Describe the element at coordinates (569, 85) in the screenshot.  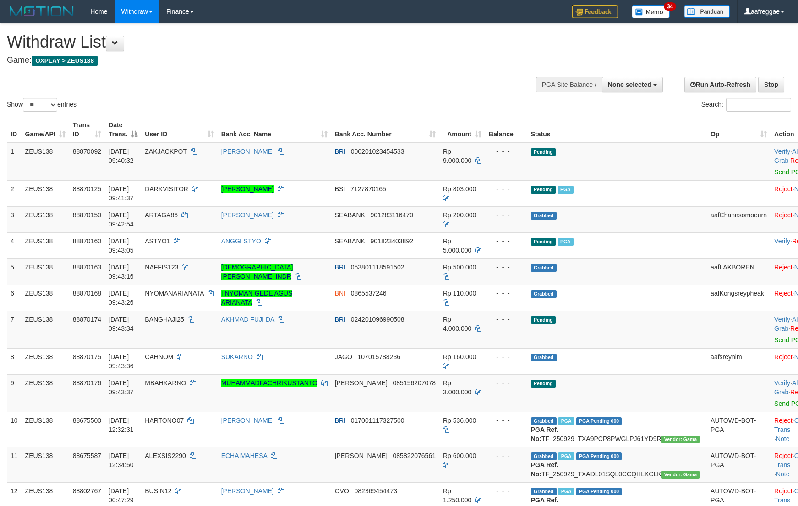
I see `div: PGA Site Balance /` at that location.